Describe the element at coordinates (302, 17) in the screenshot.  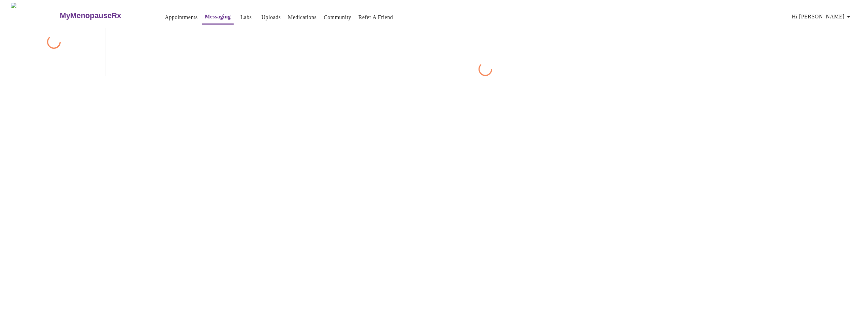
I see `button: Medications` at that location.